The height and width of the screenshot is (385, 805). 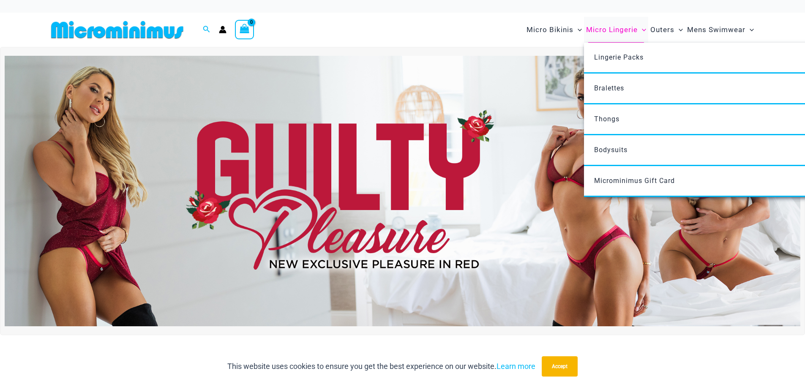 I want to click on span: Bodysuits, so click(x=610, y=150).